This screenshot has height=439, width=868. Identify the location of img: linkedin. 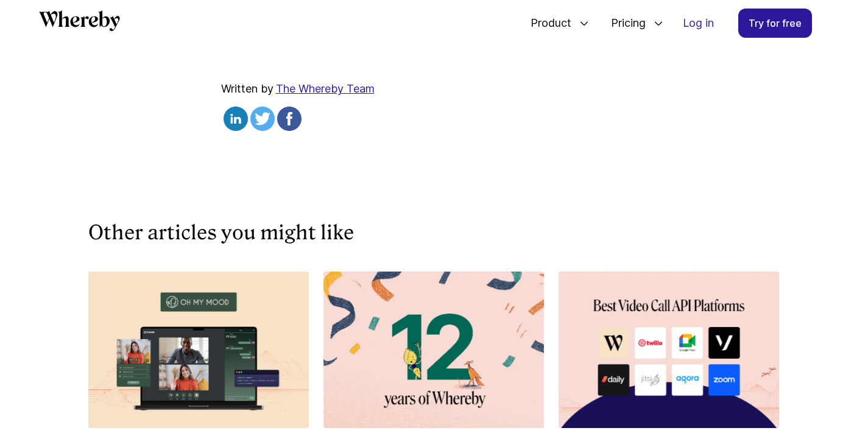
(236, 119).